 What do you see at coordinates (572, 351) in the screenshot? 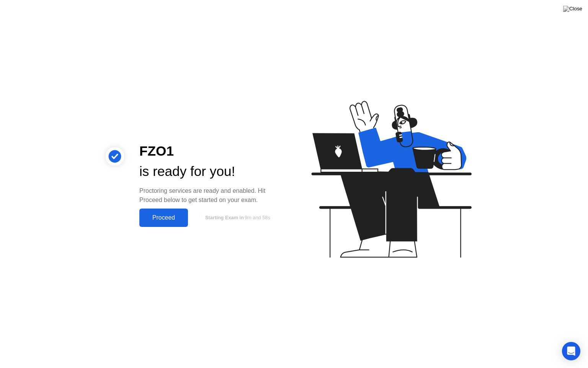
I see `div: Open Intercom Messenger` at bounding box center [572, 351].